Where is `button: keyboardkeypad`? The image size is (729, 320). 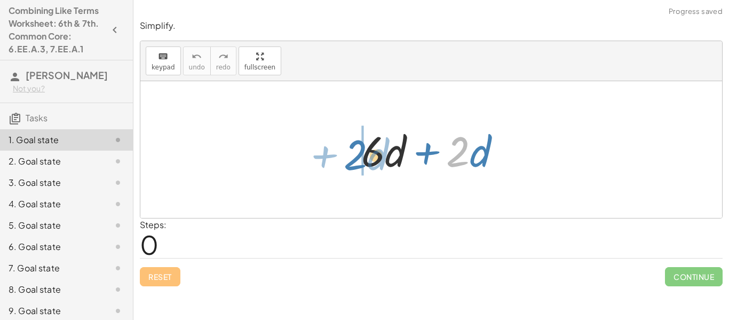
button: keyboardkeypad is located at coordinates (163, 61).